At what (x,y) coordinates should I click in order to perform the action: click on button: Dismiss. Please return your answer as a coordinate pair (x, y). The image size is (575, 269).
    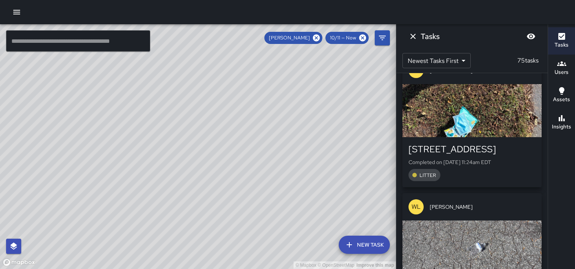
    Looking at the image, I should click on (413, 36).